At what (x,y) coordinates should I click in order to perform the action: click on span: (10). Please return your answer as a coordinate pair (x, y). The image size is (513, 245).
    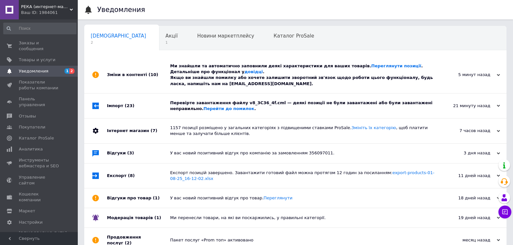
    Looking at the image, I should click on (153, 75).